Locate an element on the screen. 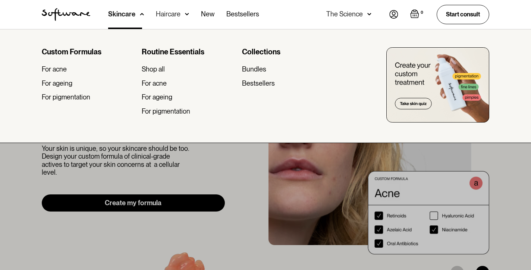 The height and width of the screenshot is (270, 531). img: Software Logo is located at coordinates (66, 15).